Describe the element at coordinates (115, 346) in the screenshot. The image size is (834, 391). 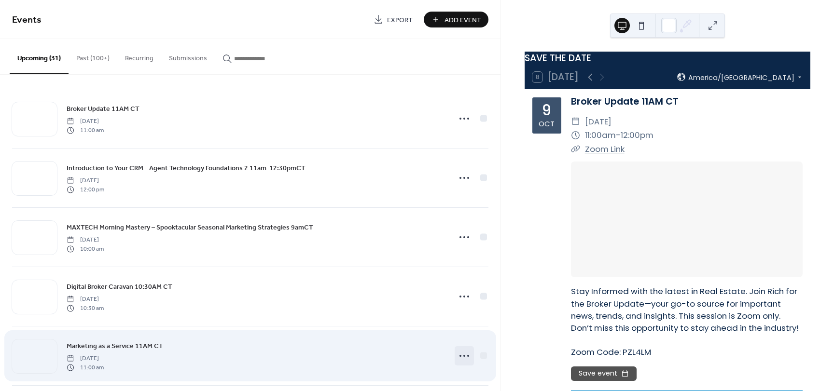
I see `a: Marketing as a Service 11AM CT` at that location.